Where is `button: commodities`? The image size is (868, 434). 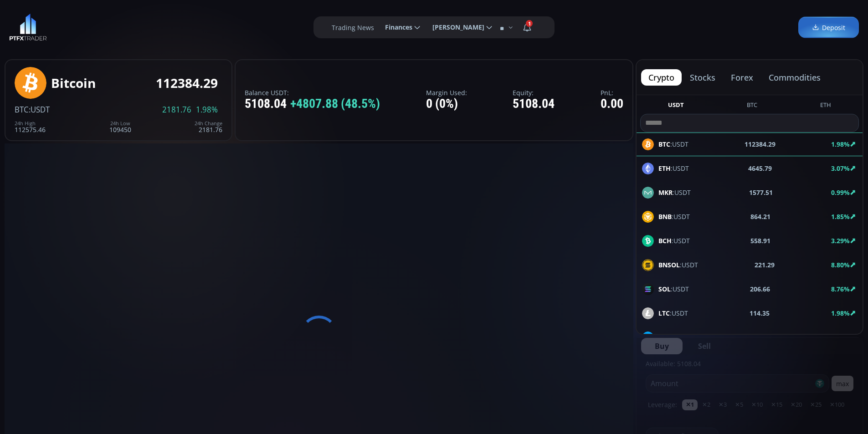
button: commodities is located at coordinates (794, 78).